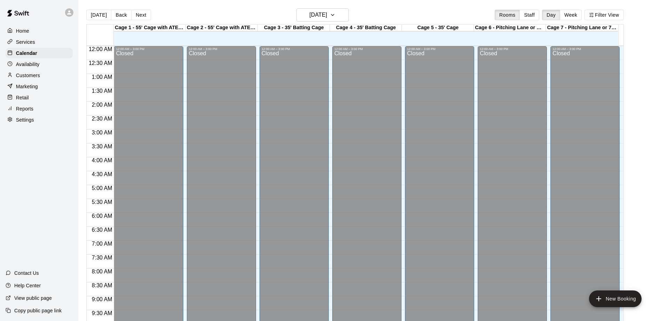 This screenshot has height=321, width=660. Describe the element at coordinates (570, 15) in the screenshot. I see `button: Week` at that location.